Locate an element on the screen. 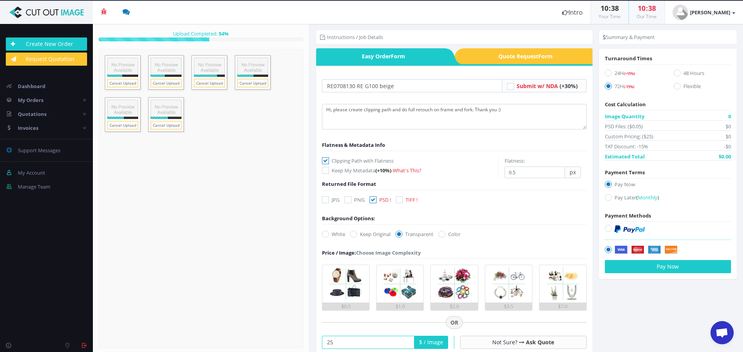 This screenshot has height=352, width=743. div: Chat öffnen is located at coordinates (722, 333).